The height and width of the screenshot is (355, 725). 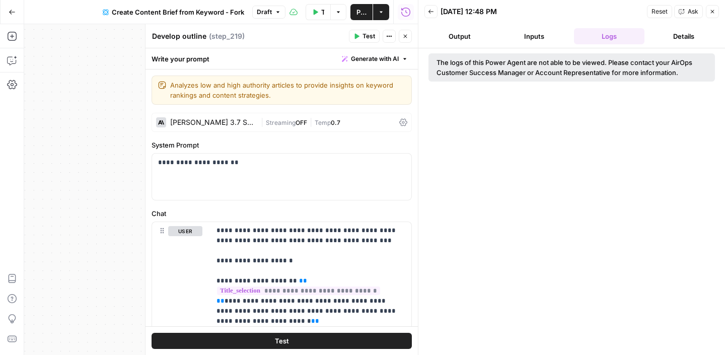 What do you see at coordinates (227, 36) in the screenshot?
I see `span: ( step_219 )` at bounding box center [227, 36].